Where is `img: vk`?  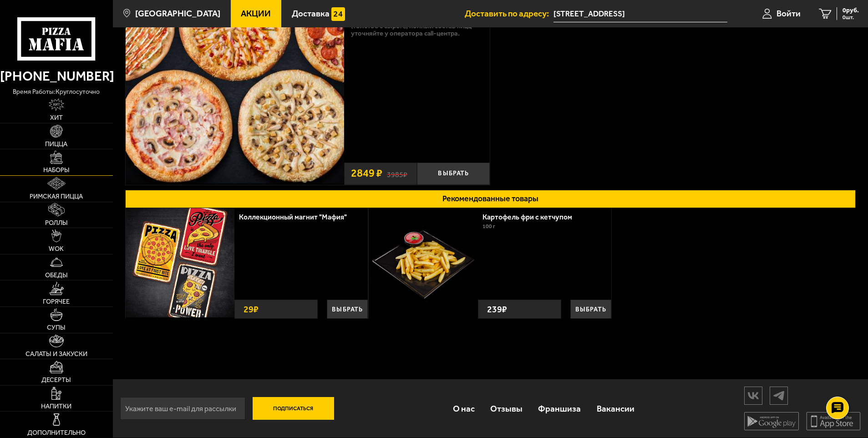 img: vk is located at coordinates (753, 395).